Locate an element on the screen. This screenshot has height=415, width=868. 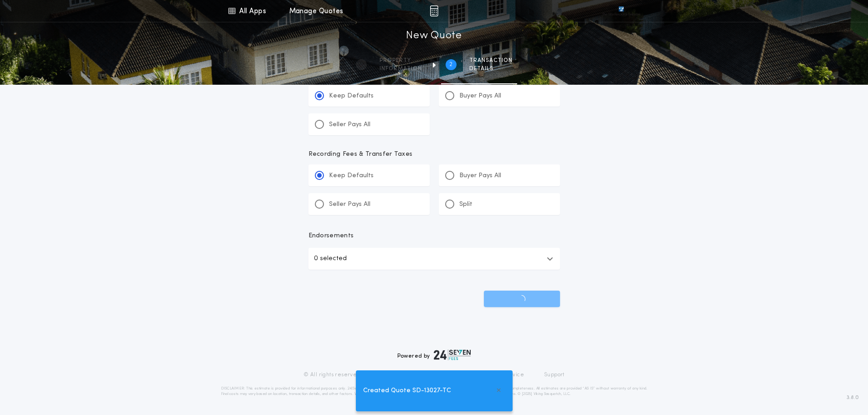
p: 0 selected is located at coordinates (330, 259).